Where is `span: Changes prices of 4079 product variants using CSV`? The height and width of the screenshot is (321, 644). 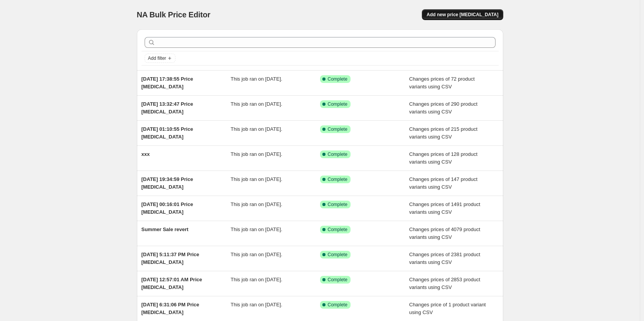 span: Changes prices of 4079 product variants using CSV is located at coordinates (445, 233).